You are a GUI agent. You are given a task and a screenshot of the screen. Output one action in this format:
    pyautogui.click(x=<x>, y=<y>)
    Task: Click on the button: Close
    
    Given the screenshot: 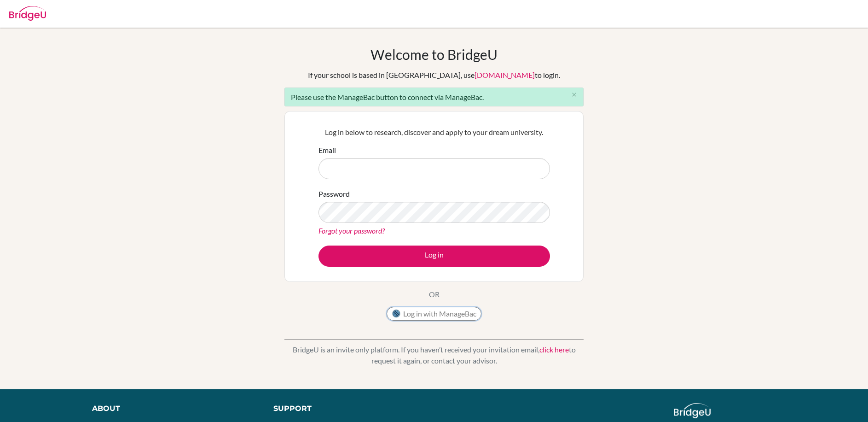 What is the action you would take?
    pyautogui.click(x=573, y=95)
    